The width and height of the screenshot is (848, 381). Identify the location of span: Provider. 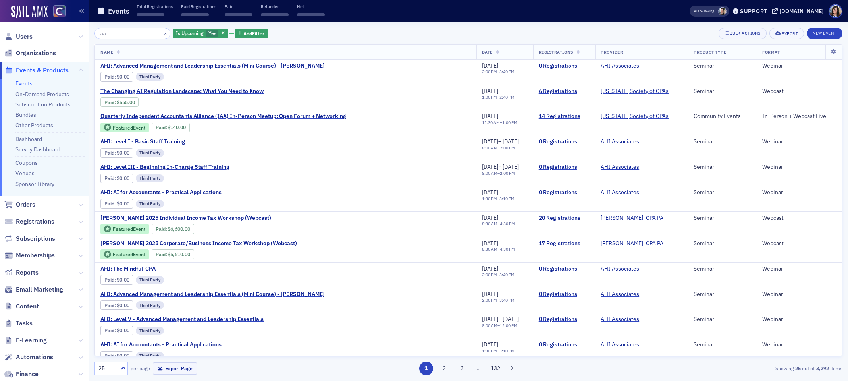
(612, 52).